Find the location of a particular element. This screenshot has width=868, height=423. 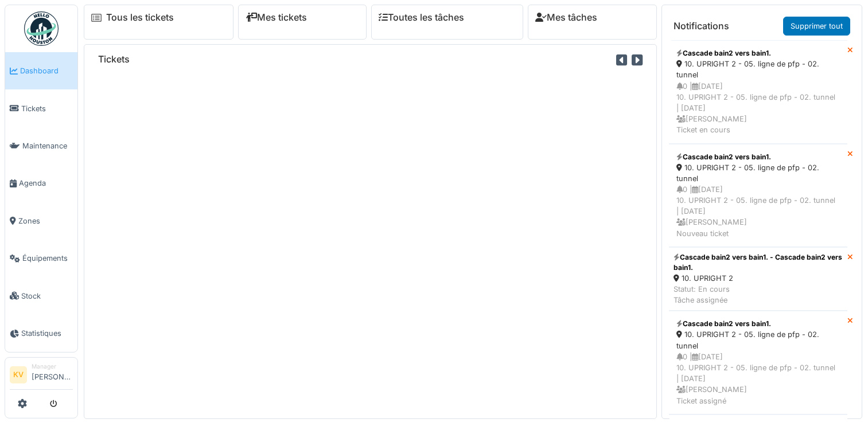

a: Statistiques is located at coordinates (41, 333).